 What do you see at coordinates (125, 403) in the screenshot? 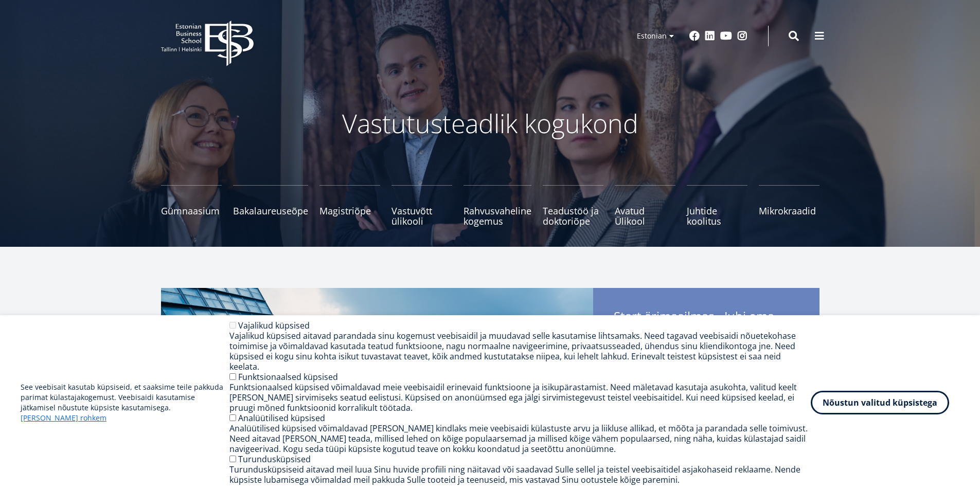
I see `p: See veebisait kasutab küpsiseid, et saaksime teile pakkuda parimat külastajakogemust. Veebisaidi ...` at bounding box center [125, 403].